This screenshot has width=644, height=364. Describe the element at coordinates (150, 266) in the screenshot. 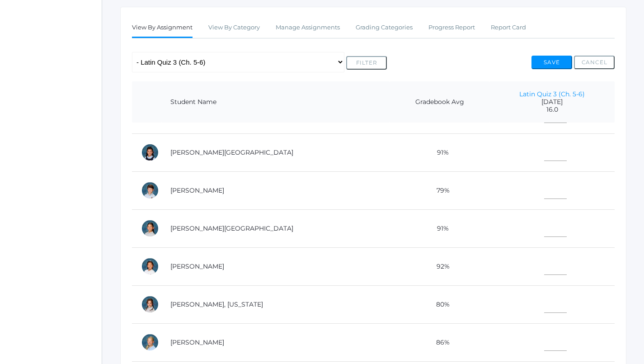

I see `div: Lila Lau` at that location.